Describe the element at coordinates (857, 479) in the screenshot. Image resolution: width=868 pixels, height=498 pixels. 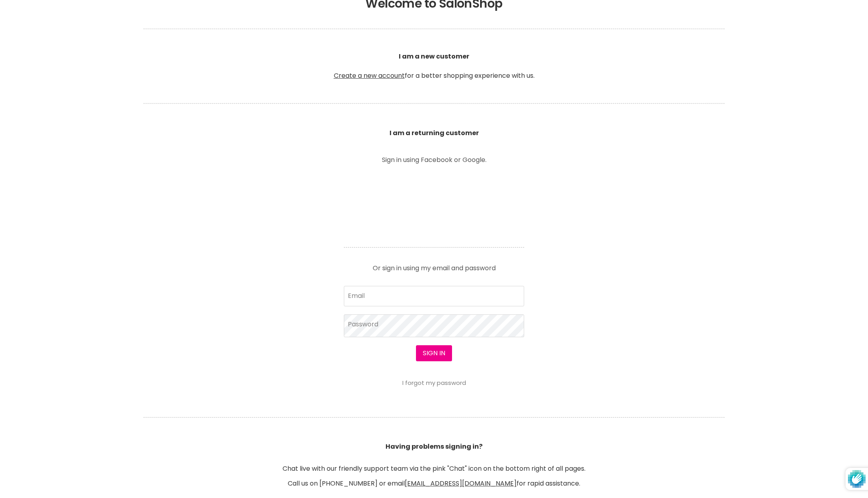
I see `img: Protected by hCaptcha` at that location.